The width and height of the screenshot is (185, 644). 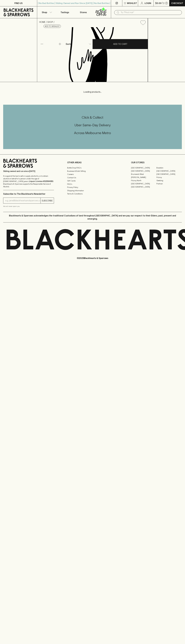 What do you see at coordinates (92, 127) in the screenshot?
I see `div: Call to action block` at bounding box center [92, 127].